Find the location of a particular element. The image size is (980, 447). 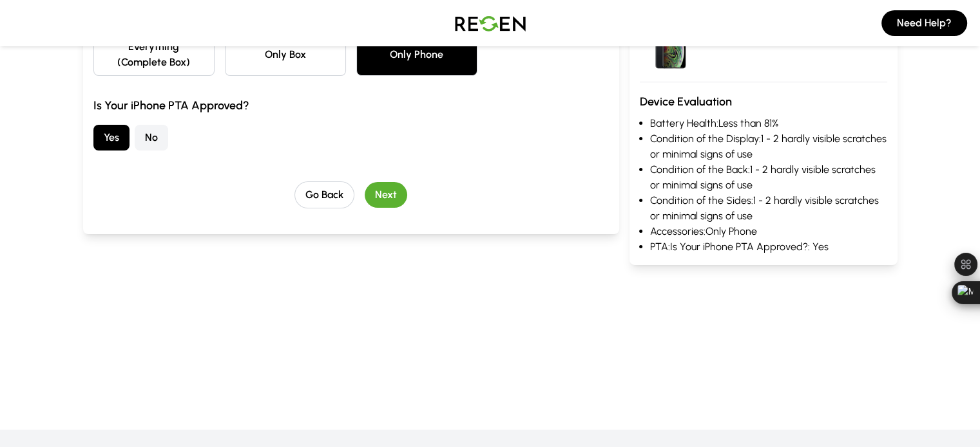

button: Only Box is located at coordinates (285, 55).